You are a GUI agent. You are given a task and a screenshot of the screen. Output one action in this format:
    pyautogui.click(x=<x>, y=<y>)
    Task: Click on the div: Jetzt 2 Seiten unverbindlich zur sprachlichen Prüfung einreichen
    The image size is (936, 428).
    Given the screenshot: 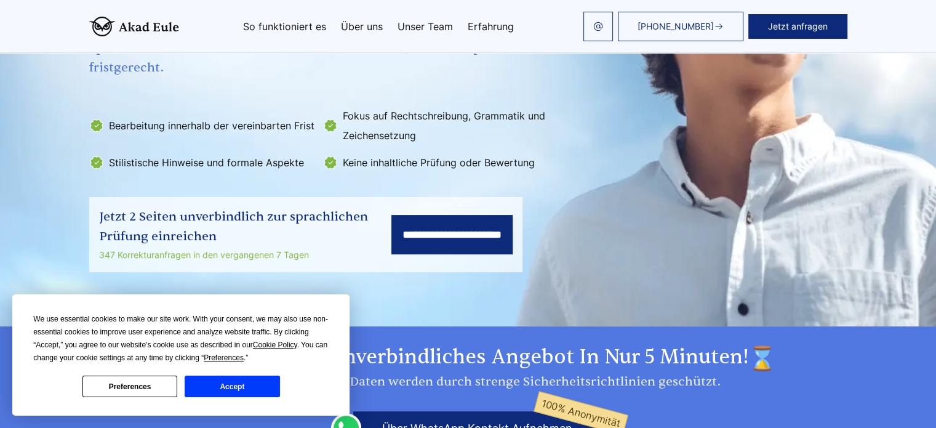 What is the action you would take?
    pyautogui.click(x=245, y=226)
    